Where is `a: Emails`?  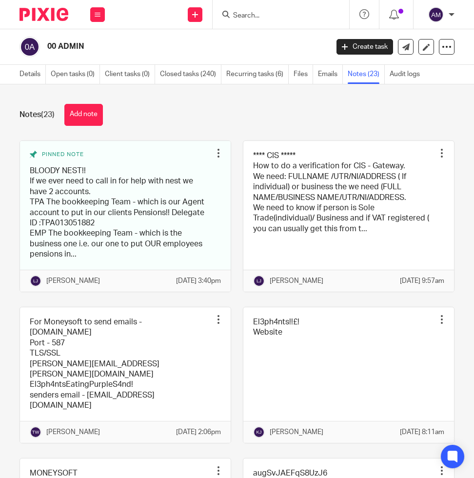 a: Emails is located at coordinates (330, 74).